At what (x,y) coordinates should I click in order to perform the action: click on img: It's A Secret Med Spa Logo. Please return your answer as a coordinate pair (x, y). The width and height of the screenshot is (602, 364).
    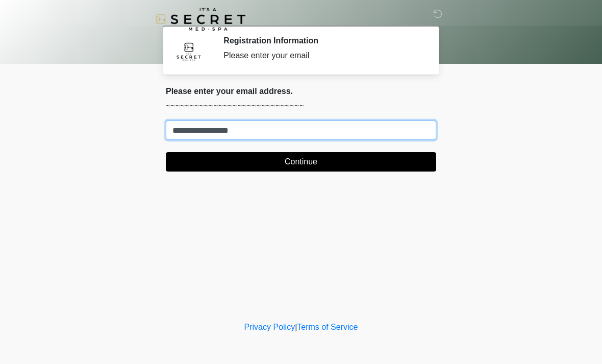
    Looking at the image, I should click on (200, 19).